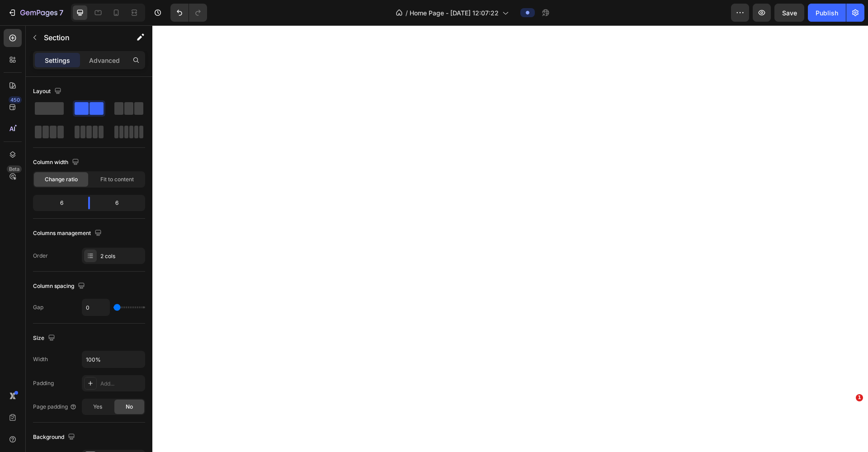 The image size is (868, 452). What do you see at coordinates (789, 13) in the screenshot?
I see `button: Save` at bounding box center [789, 13].